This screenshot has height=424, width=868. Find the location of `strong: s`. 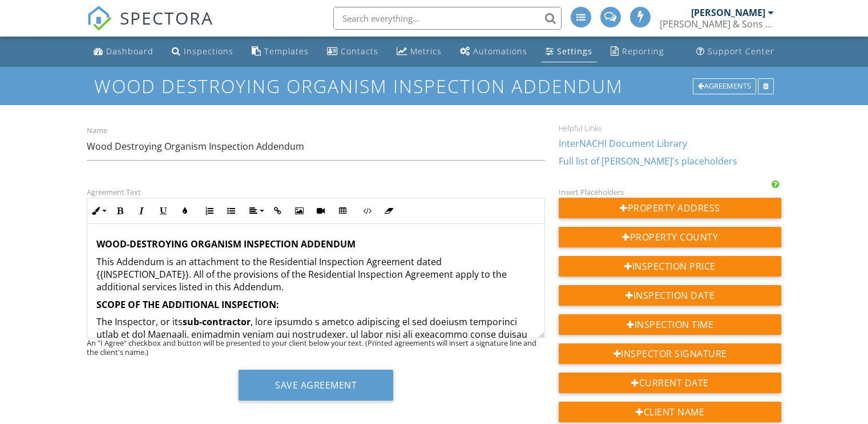

strong: s is located at coordinates (185, 322).